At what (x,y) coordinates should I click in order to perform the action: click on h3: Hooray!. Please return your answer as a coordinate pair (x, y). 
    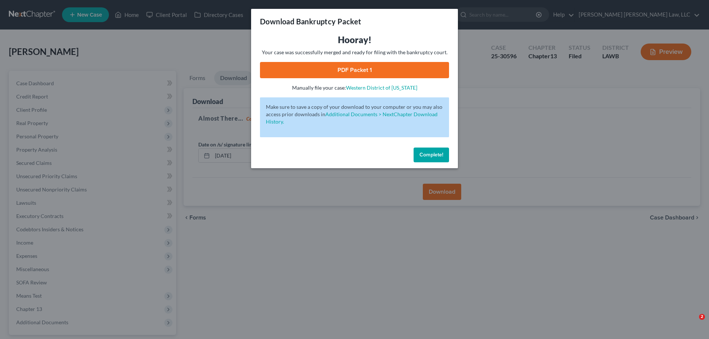
    Looking at the image, I should click on (354, 40).